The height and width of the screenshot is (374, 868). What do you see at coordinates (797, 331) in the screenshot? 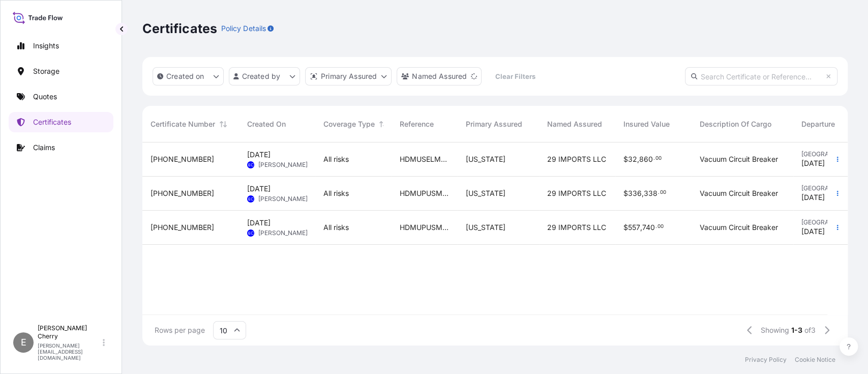
I see `span: 1-3` at bounding box center [797, 331].